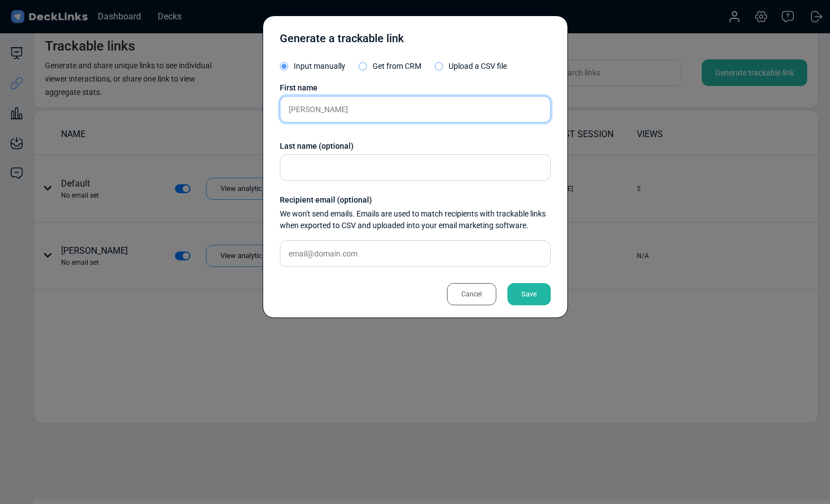  What do you see at coordinates (416, 87) in the screenshot?
I see `div: First name` at bounding box center [416, 87].